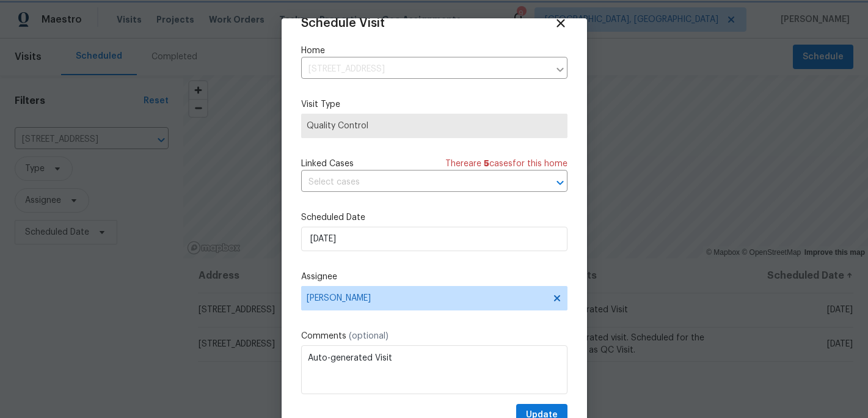  I want to click on span: Close, so click(561, 24).